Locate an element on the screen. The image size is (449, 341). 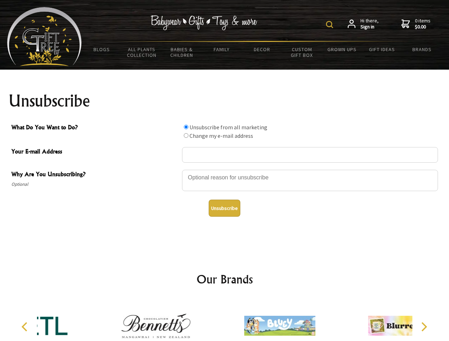
span: Why Are You Unsubscribing? is located at coordinates (95, 175).